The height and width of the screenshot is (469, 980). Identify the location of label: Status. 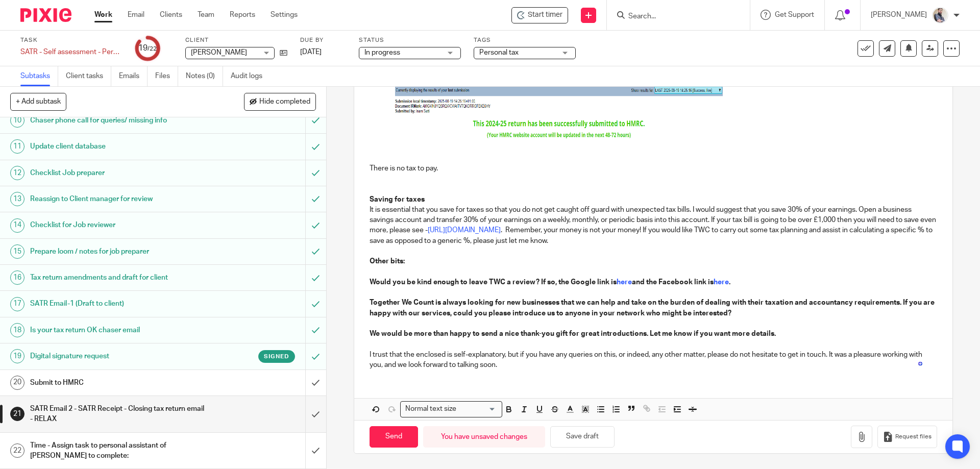
(410, 40).